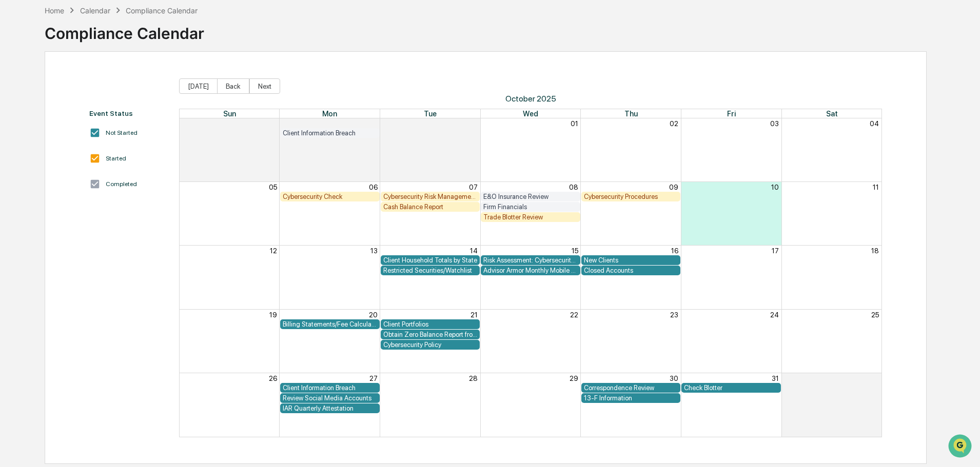  What do you see at coordinates (631, 113) in the screenshot?
I see `span: Thu` at bounding box center [631, 113].